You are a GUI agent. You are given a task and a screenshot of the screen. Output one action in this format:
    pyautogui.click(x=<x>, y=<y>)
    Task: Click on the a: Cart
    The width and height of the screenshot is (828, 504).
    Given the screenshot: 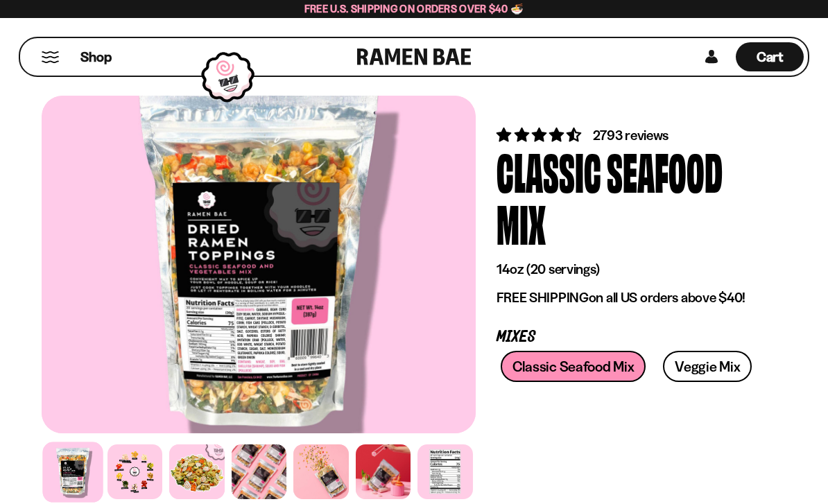 What is the action you would take?
    pyautogui.click(x=770, y=57)
    